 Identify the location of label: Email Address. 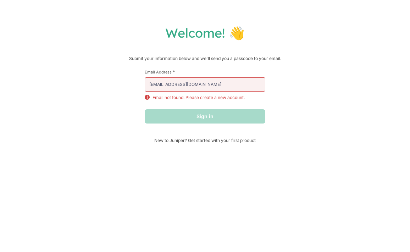
(205, 72).